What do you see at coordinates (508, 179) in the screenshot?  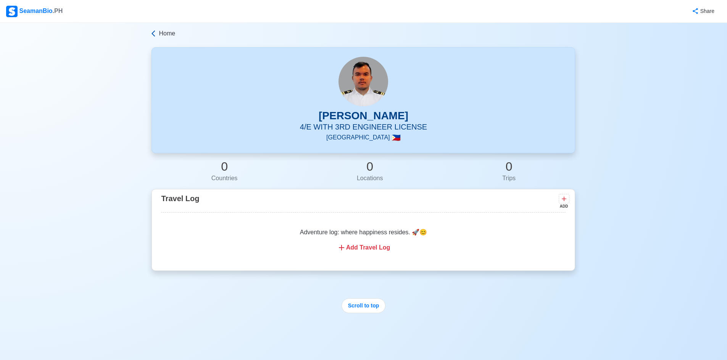 I see `div: Trips` at bounding box center [508, 179].